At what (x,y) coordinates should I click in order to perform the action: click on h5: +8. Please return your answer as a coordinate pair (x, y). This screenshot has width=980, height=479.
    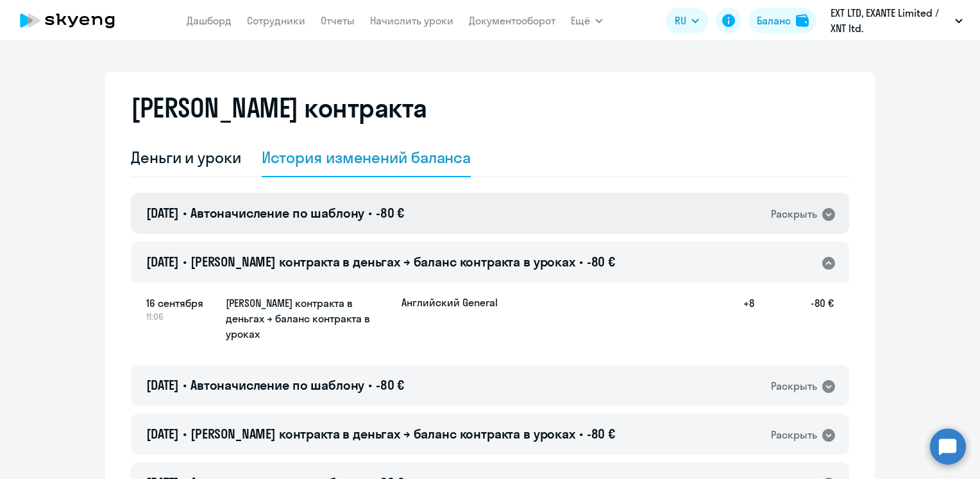
    Looking at the image, I should click on (734, 319).